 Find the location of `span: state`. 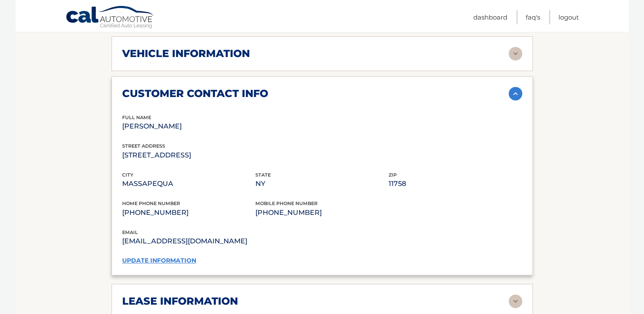

span: state is located at coordinates (263, 175).